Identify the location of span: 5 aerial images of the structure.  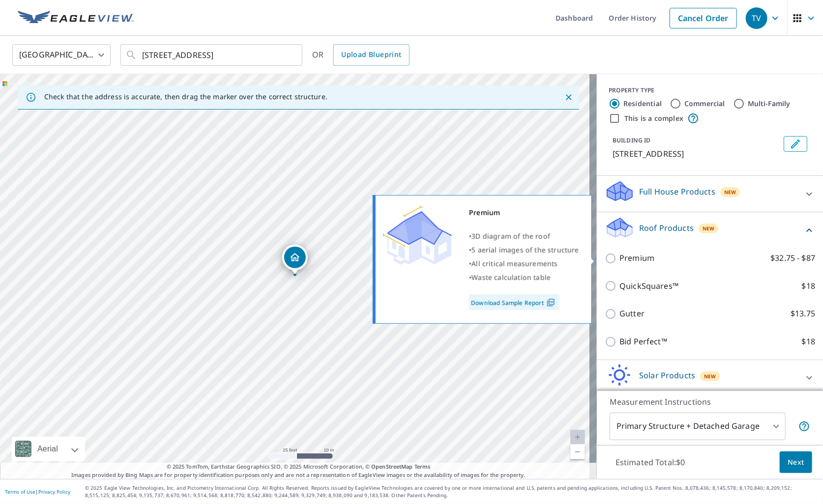
(525, 250).